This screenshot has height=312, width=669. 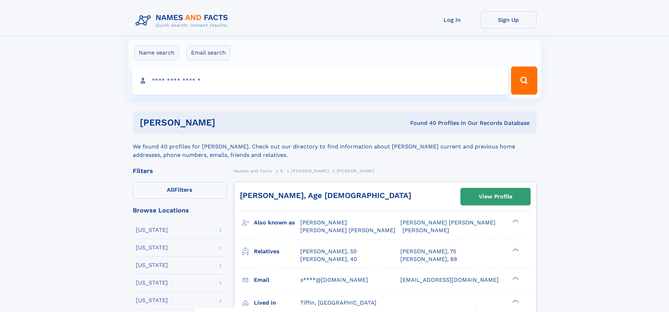 I want to click on h3: Relatives, so click(x=277, y=251).